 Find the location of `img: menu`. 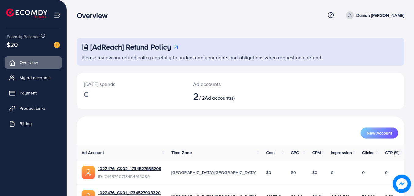

img: menu is located at coordinates (57, 15).